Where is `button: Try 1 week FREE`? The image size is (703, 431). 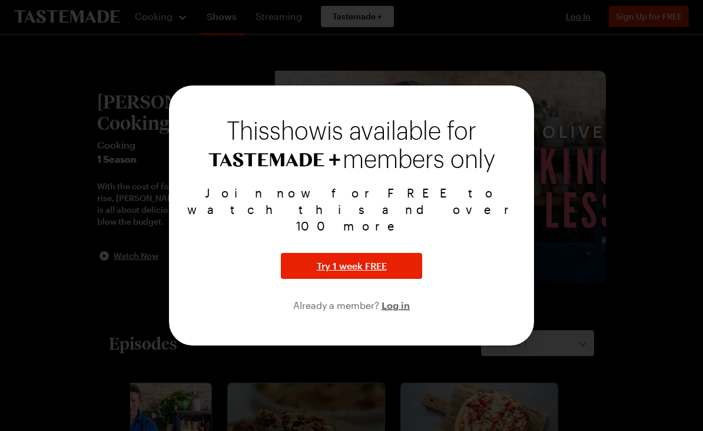 button: Try 1 week FREE is located at coordinates (352, 266).